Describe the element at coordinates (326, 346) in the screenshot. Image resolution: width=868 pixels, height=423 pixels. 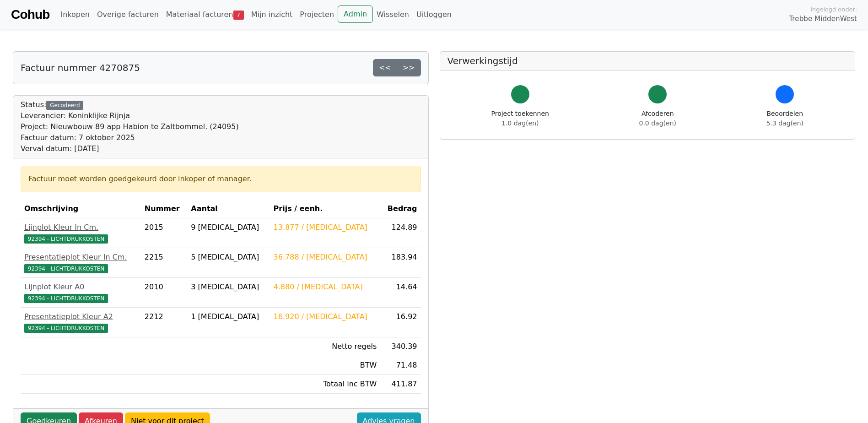
I see `td: Netto regels` at that location.